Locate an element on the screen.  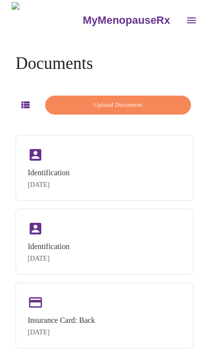
a: MyMenopauseRx is located at coordinates (131, 20).